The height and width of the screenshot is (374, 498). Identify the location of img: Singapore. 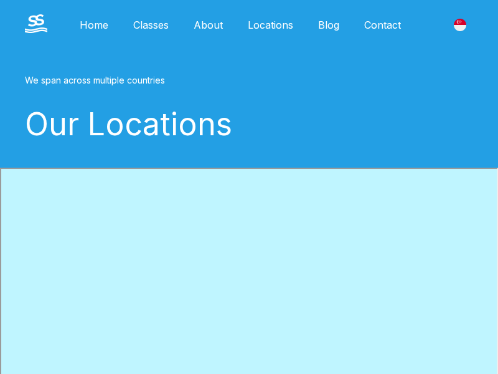
(460, 25).